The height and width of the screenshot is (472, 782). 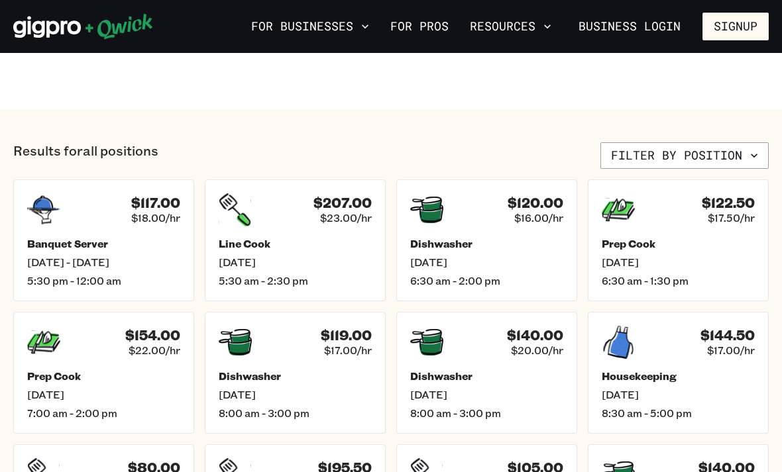 What do you see at coordinates (510, 26) in the screenshot?
I see `button: Resources` at bounding box center [510, 26].